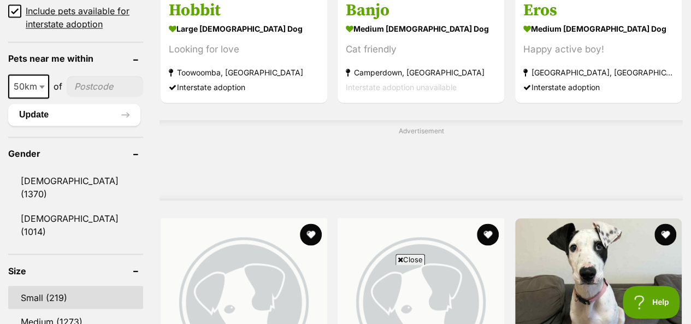  What do you see at coordinates (28, 86) in the screenshot?
I see `span: 50km` at bounding box center [28, 86].